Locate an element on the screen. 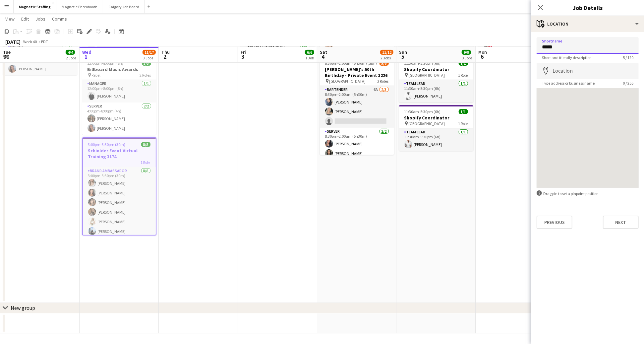 The height and width of the screenshot is (344, 644). span: Short and friendly description is located at coordinates (567, 57).